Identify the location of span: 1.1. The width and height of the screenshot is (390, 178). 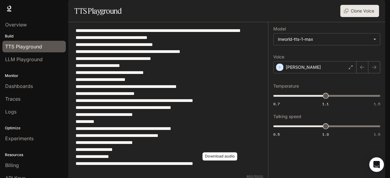
(326, 104).